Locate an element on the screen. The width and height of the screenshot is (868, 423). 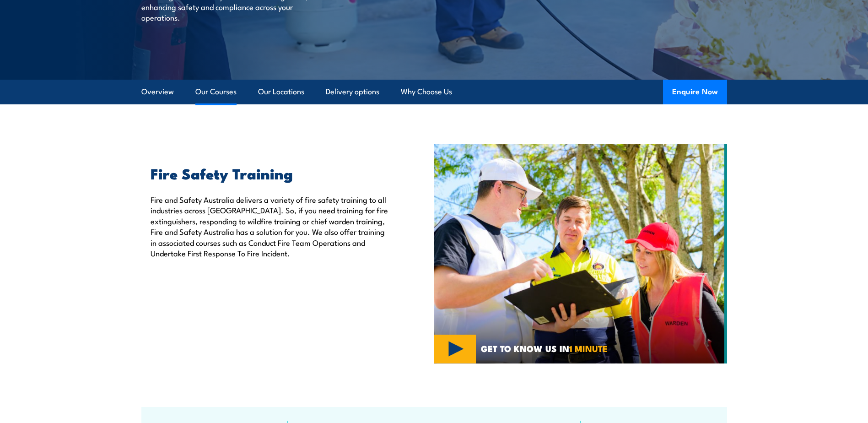
strong: 1 MINUTE is located at coordinates (588, 348).